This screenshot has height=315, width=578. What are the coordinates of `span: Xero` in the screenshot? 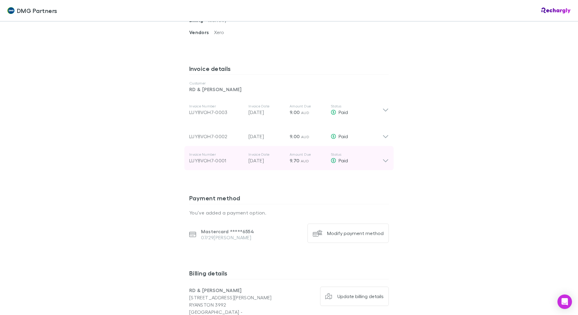 It's located at (219, 32).